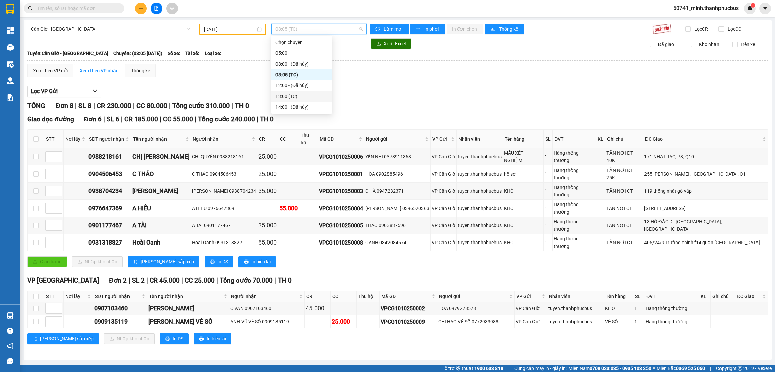  Describe the element at coordinates (397, 157) in the screenshot. I see `div: YẾN NHI 0378911368` at that location.